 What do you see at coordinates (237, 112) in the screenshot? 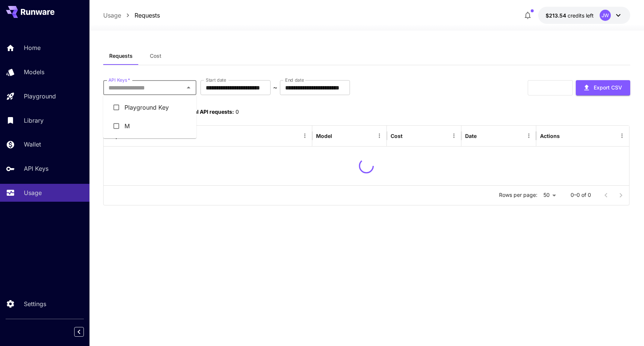
I see `span: 0` at bounding box center [237, 112].